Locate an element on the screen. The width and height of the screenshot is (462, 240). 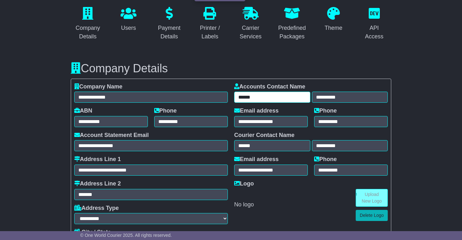
h3: Company Details is located at coordinates (231, 69).